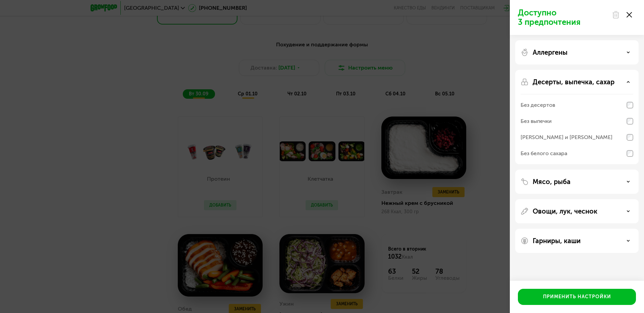 The image size is (644, 313). Describe the element at coordinates (574, 82) in the screenshot. I see `p: Десерты, выпечка, сахар` at that location.